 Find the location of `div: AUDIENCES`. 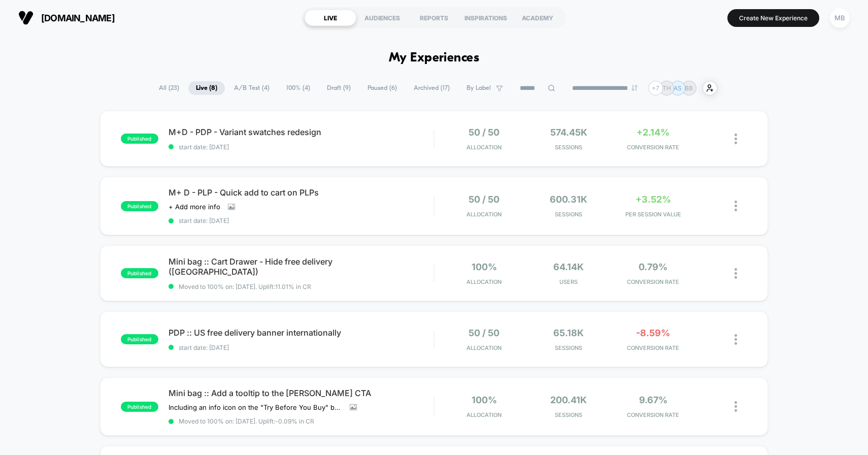

div: AUDIENCES is located at coordinates (382, 18).